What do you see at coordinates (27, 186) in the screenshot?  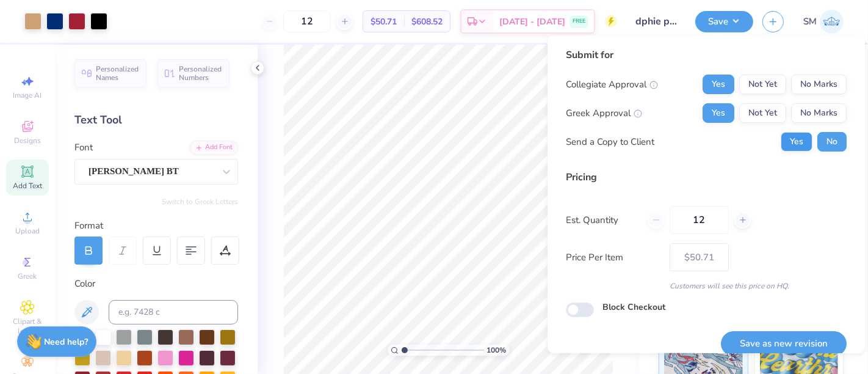 I see `span: Add Text` at bounding box center [27, 186].